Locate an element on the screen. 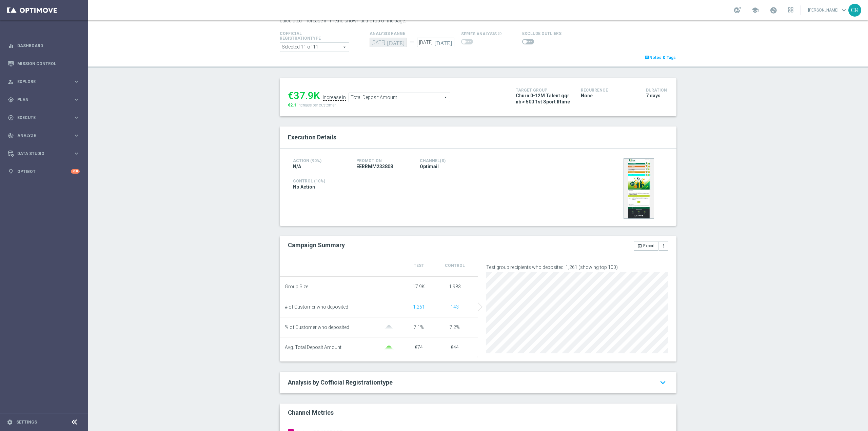  i: person_search is located at coordinates (11, 82).